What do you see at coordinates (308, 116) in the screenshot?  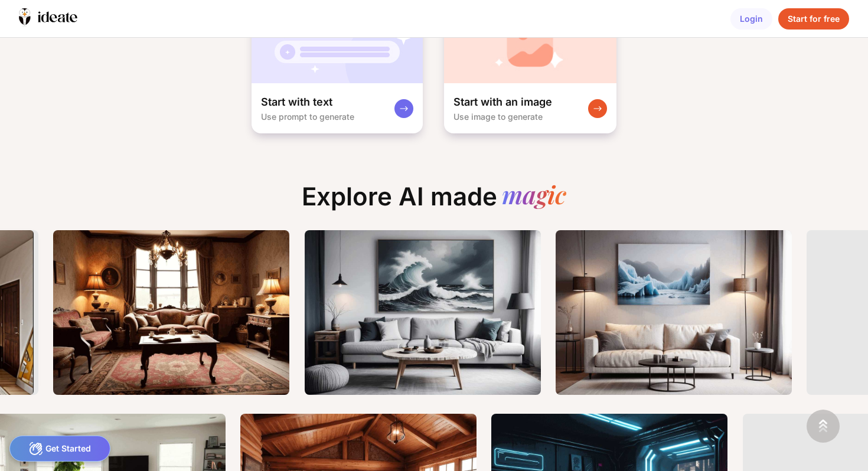 I see `div: Use prompt to generate` at bounding box center [308, 116].